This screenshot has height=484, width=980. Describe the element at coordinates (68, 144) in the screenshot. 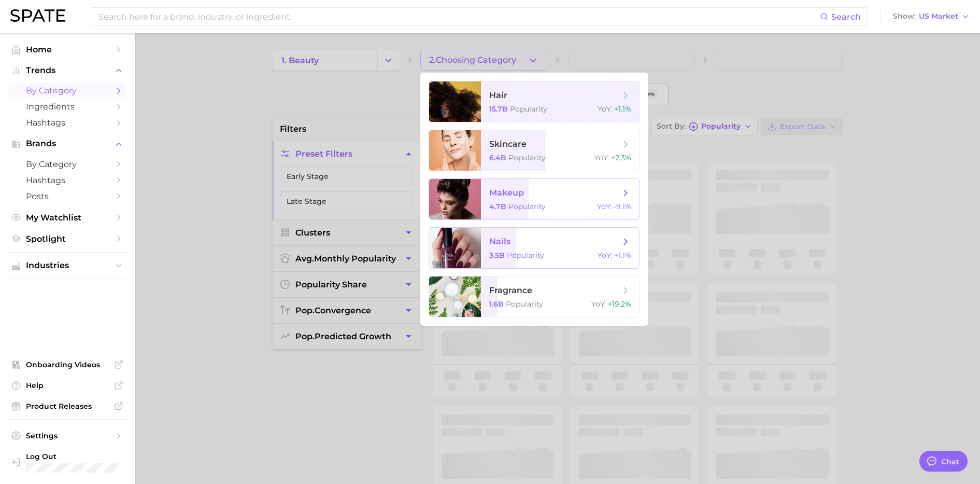

I see `span: Brands` at that location.